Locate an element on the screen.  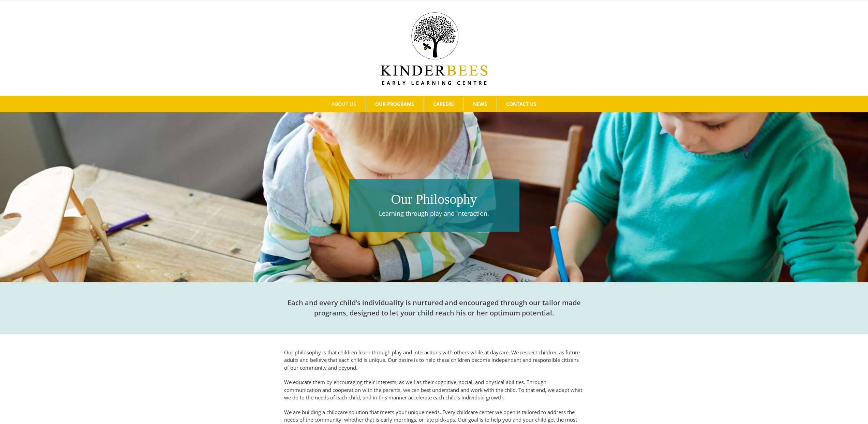
span: CONTACT US is located at coordinates (521, 104).